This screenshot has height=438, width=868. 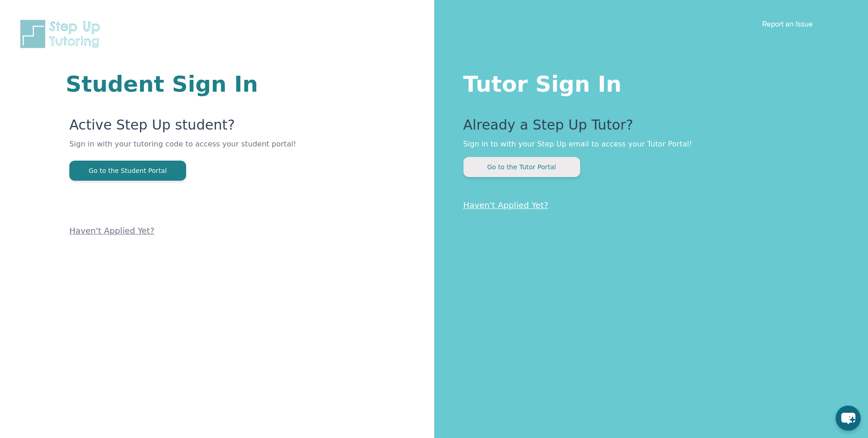 I want to click on h1: Student Sign In, so click(x=195, y=84).